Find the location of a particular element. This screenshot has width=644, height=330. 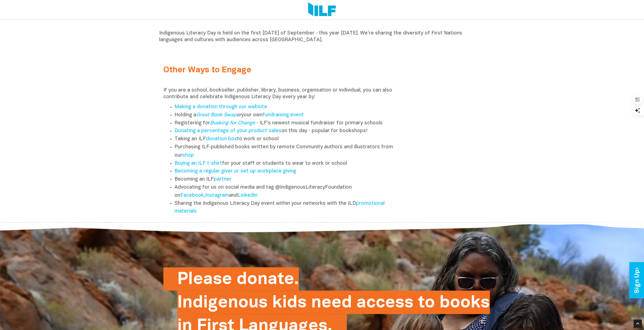

a: Facebook is located at coordinates (192, 195).